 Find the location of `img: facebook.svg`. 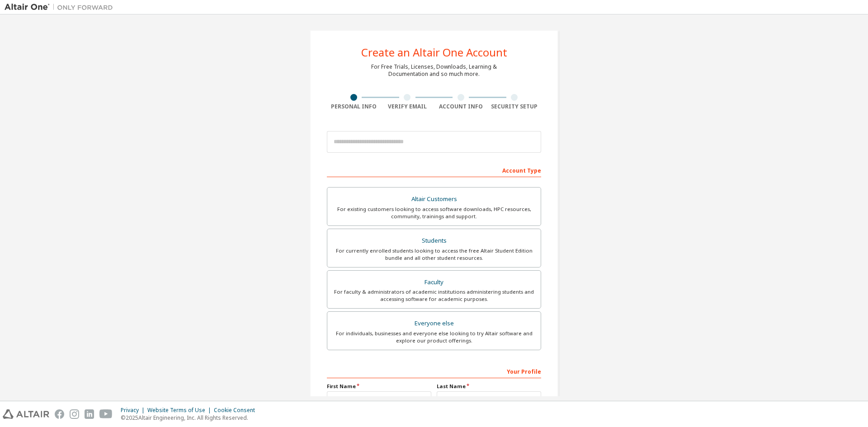

img: facebook.svg is located at coordinates (59, 414).